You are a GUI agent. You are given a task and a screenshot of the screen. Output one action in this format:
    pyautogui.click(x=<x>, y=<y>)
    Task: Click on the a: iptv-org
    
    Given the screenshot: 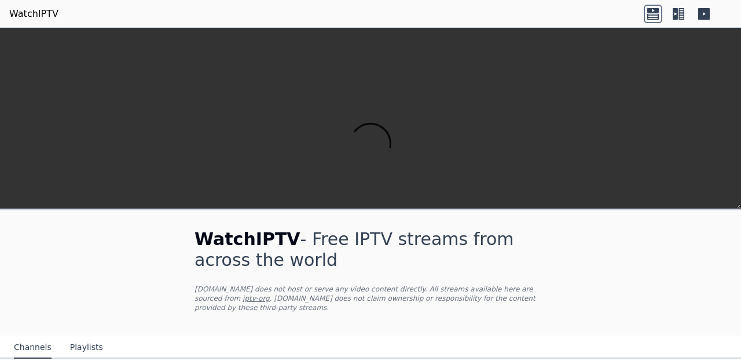 What is the action you would take?
    pyautogui.click(x=256, y=298)
    